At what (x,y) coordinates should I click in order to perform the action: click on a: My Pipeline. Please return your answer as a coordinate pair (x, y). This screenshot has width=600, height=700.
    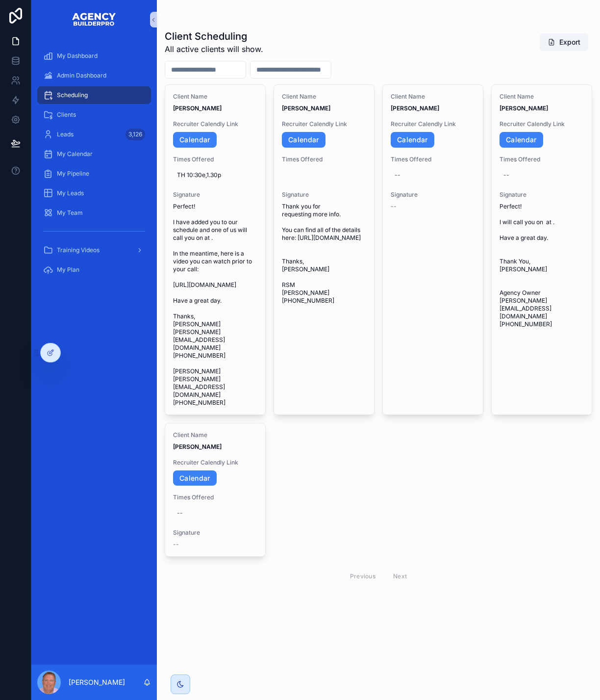
    Looking at the image, I should click on (94, 174).